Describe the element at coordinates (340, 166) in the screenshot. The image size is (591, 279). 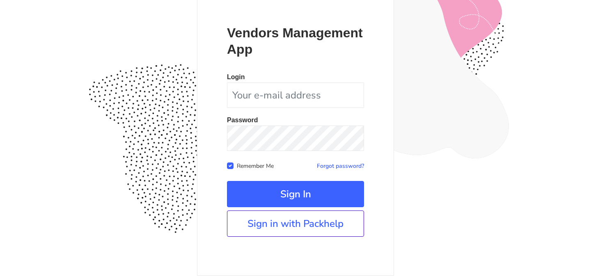
I see `a: Forgot password?` at that location.